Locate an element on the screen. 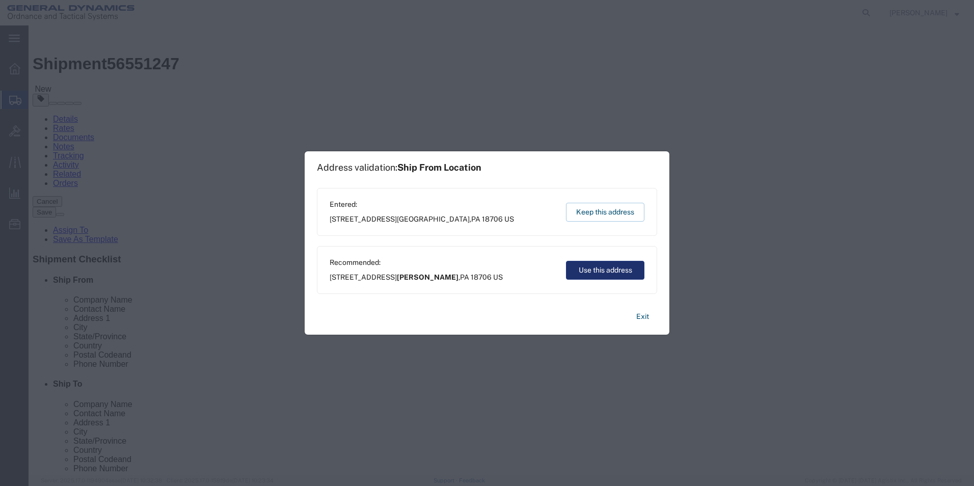 Image resolution: width=974 pixels, height=486 pixels. span: Recommended: is located at coordinates (416, 262).